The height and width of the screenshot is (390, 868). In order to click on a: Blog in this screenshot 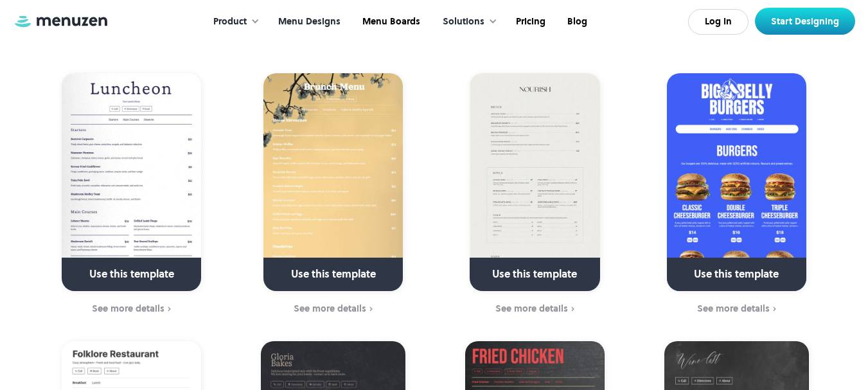, I will do `click(576, 22)`.